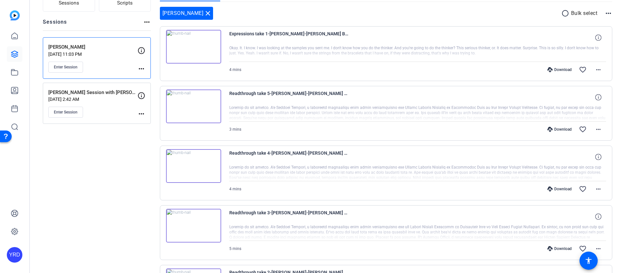  Describe the element at coordinates (584, 13) in the screenshot. I see `p: Bulk select` at that location.